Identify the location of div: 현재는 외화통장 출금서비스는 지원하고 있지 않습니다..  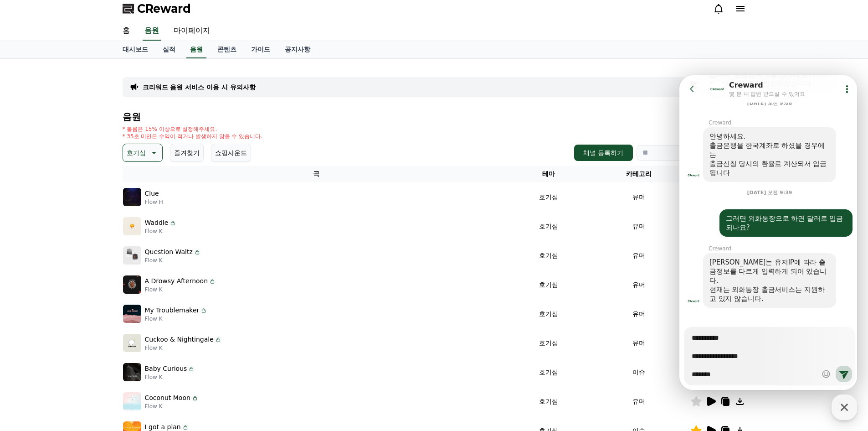
(91, 219).